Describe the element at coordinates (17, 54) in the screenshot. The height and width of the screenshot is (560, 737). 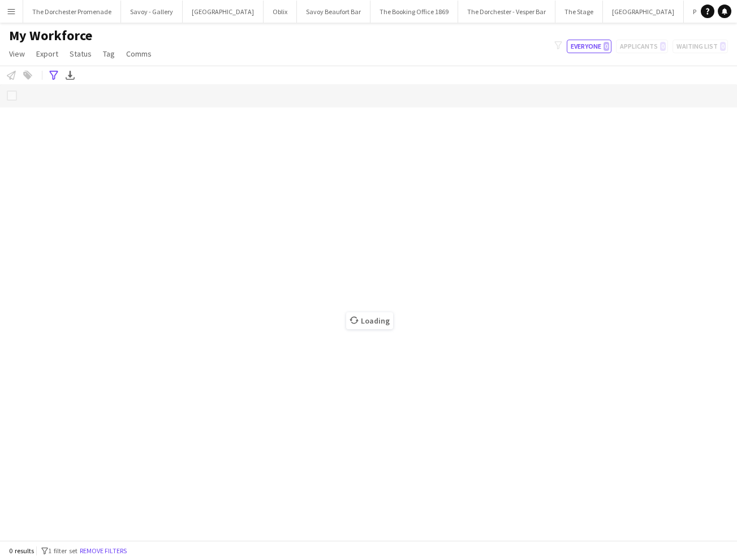
I see `span: View` at that location.